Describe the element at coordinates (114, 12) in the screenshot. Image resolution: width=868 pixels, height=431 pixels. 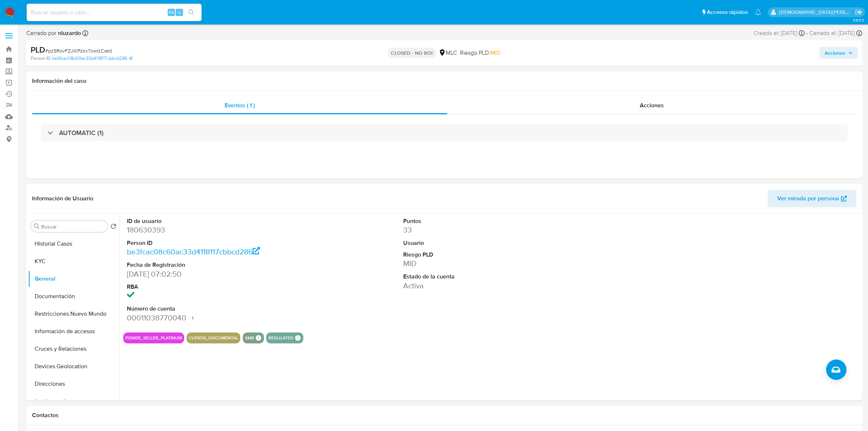
I see `input: Buscar usuario o caso...` at that location.